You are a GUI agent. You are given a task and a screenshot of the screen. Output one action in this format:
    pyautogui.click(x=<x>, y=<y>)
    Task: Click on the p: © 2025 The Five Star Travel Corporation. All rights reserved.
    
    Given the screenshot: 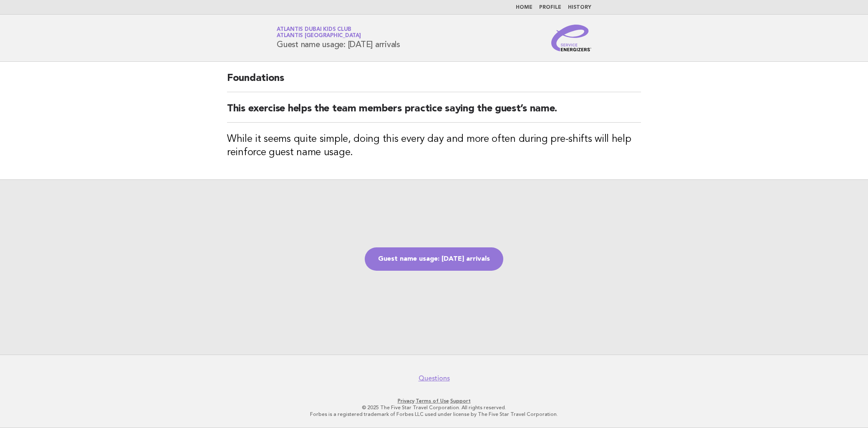 What is the action you would take?
    pyautogui.click(x=434, y=408)
    